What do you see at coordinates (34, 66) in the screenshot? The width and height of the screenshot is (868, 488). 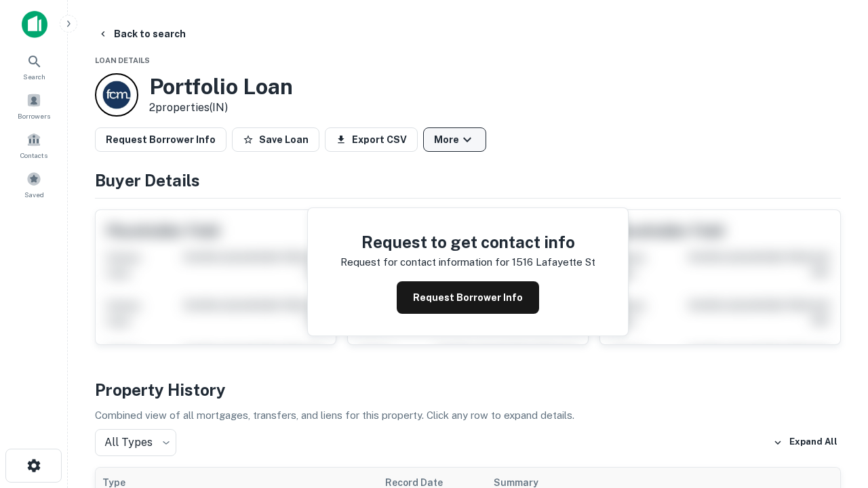 I see `div: Search` at bounding box center [34, 66].